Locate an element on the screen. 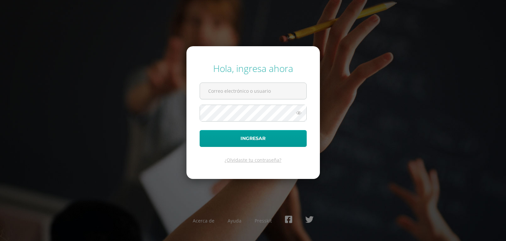  a: Acerca de is located at coordinates (204, 220).